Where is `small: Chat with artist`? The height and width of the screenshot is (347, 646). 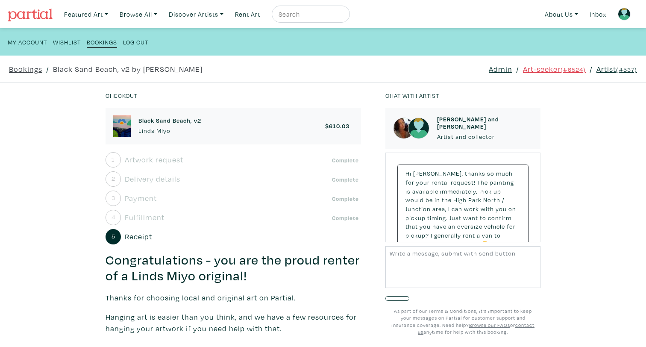
small: Chat with artist is located at coordinates (412, 95).